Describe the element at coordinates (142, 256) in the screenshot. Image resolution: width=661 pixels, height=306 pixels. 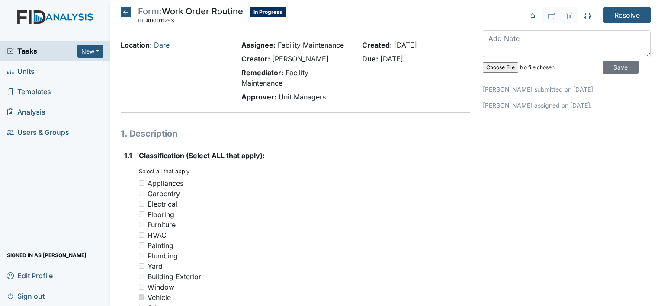
I see `input: Plumbing` at that location.